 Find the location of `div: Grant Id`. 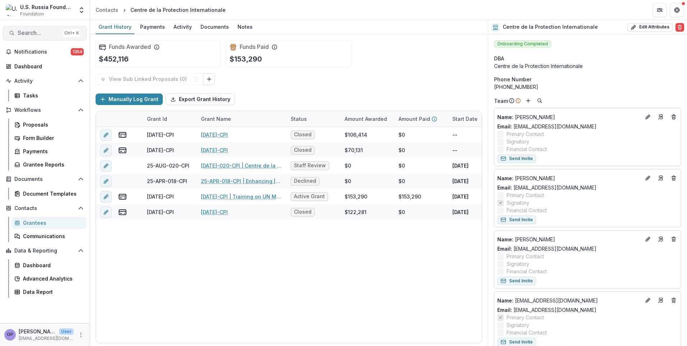

div: Grant Id is located at coordinates (170, 119).